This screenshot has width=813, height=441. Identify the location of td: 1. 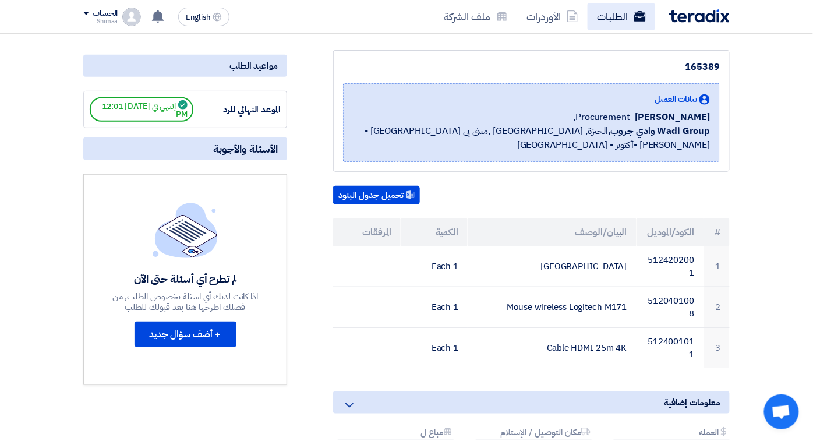
(717, 267).